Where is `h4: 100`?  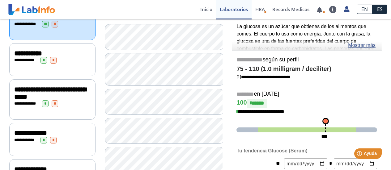
h4: 100 is located at coordinates (307, 104).